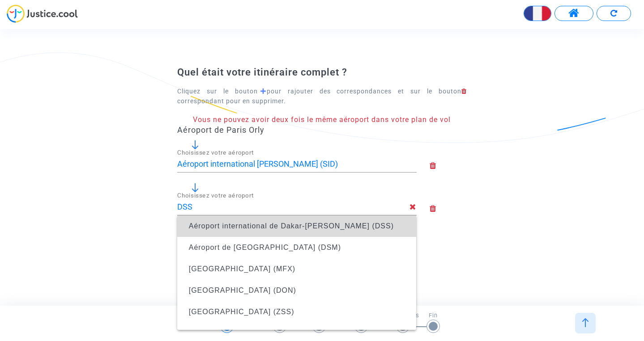 The image size is (644, 341). I want to click on img: jc-logo.svg, so click(42, 14).